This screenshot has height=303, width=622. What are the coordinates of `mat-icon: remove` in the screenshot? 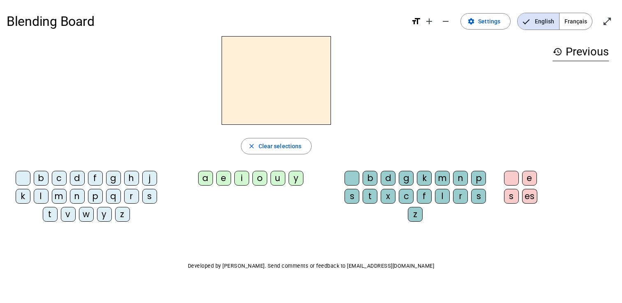 It's located at (446, 21).